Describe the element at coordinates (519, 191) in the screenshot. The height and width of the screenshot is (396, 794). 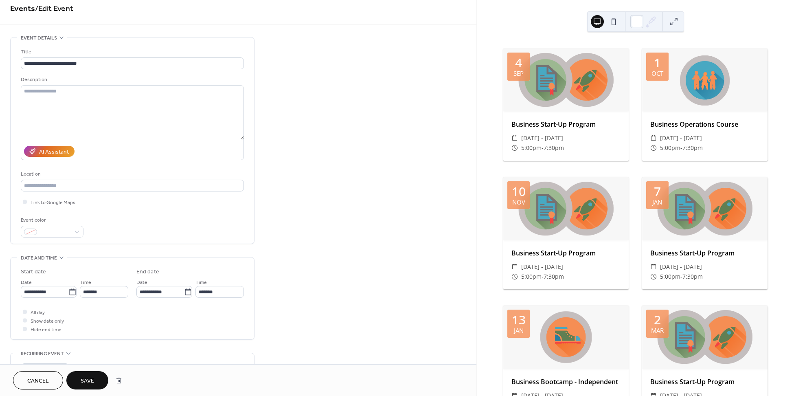
I see `div: 10` at that location.